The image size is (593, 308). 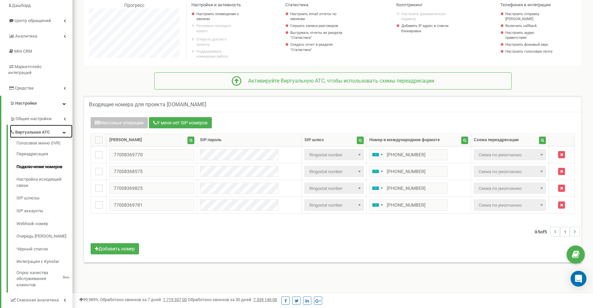 What do you see at coordinates (89, 300) in the screenshot?
I see `span: 99,989%` at bounding box center [89, 300].